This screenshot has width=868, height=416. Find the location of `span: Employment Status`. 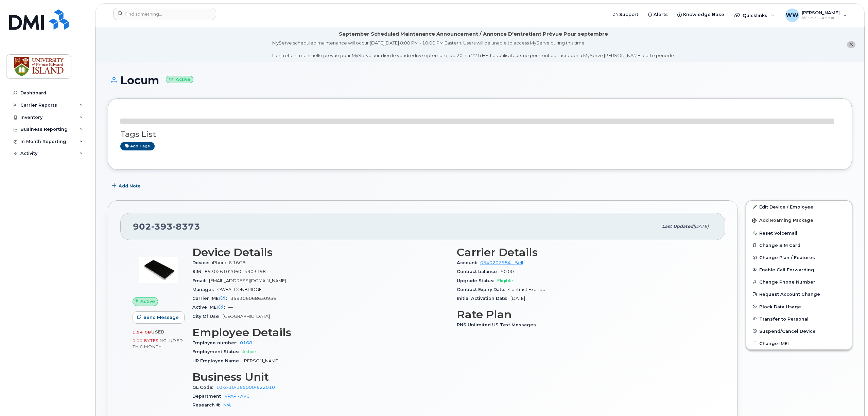

span: Employment Status is located at coordinates (217, 352).